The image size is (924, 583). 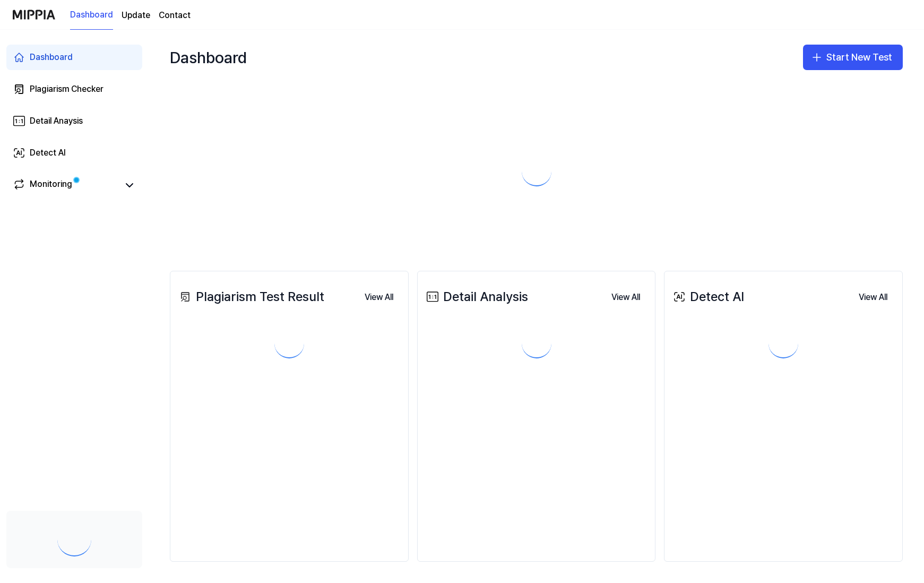 I want to click on a: Detail Anaysis, so click(x=74, y=121).